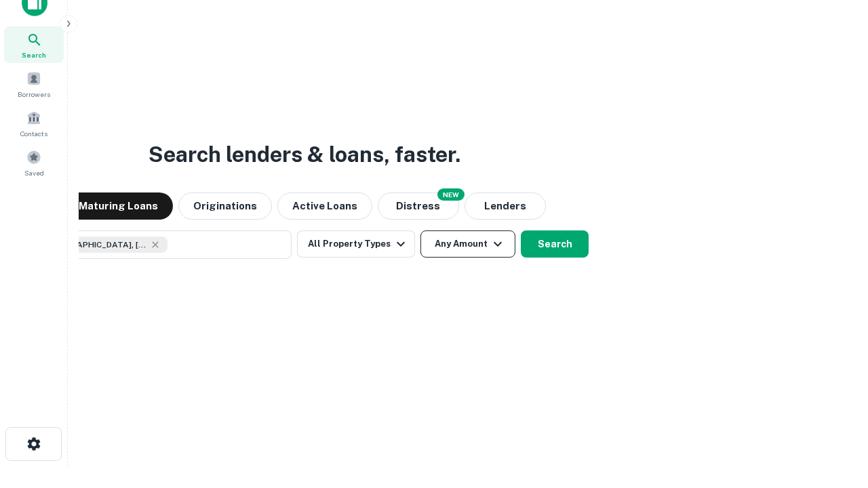  Describe the element at coordinates (34, 124) in the screenshot. I see `a: Contacts` at that location.